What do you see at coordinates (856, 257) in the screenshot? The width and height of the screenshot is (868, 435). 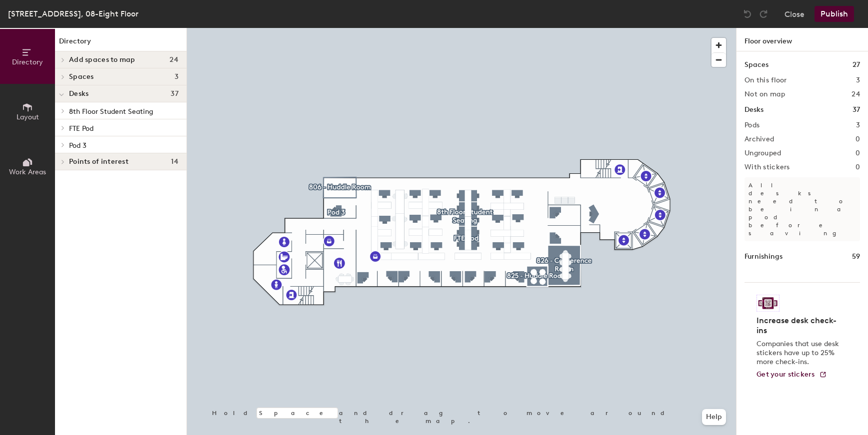 I see `h1: 59` at bounding box center [856, 257].